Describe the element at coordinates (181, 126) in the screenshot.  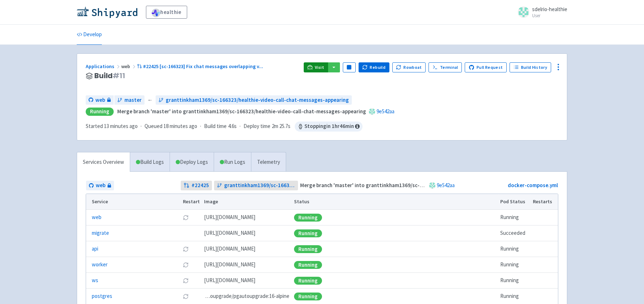
I see `time: 18 minutes ago` at that location.